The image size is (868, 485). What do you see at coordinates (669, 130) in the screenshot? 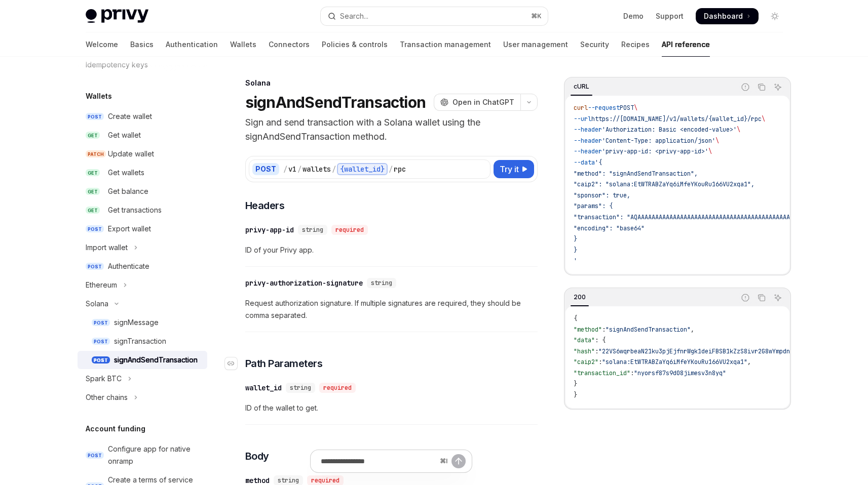
I see `span: 'Authorization: Basic <encoded-value>'` at bounding box center [669, 130].